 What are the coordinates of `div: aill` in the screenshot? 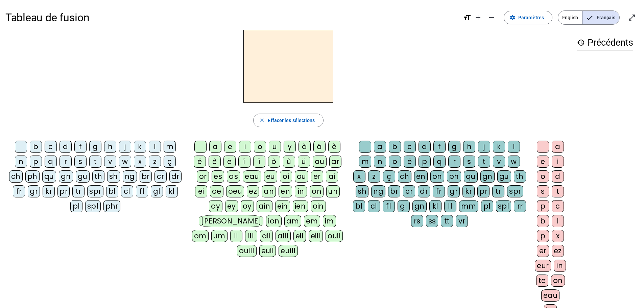 It's located at (283, 236).